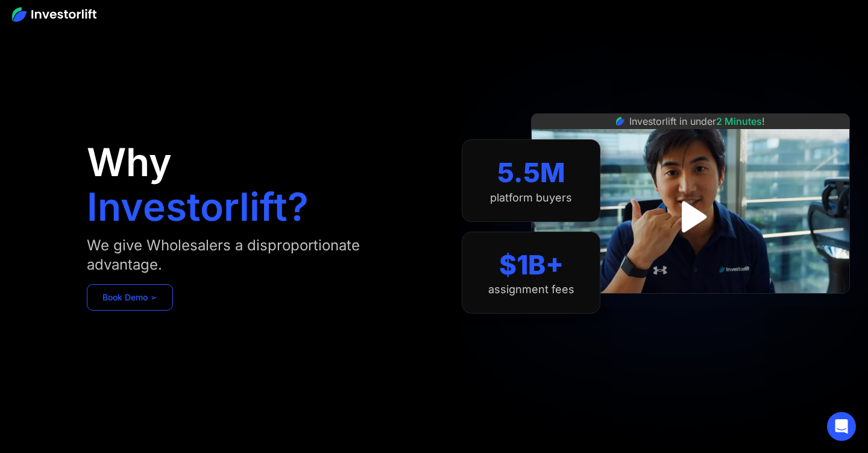 The image size is (868, 453). What do you see at coordinates (130, 297) in the screenshot?
I see `a: Book Demo ➢` at bounding box center [130, 297].